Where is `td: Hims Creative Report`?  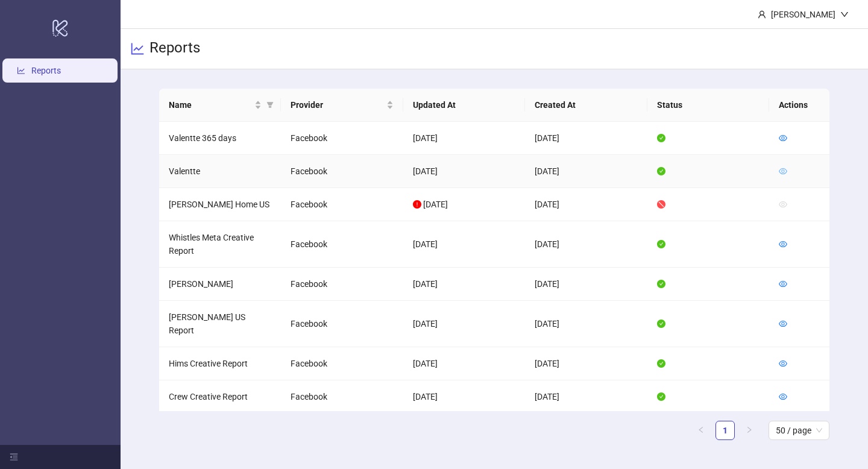
td: Hims Creative Report is located at coordinates (220, 363).